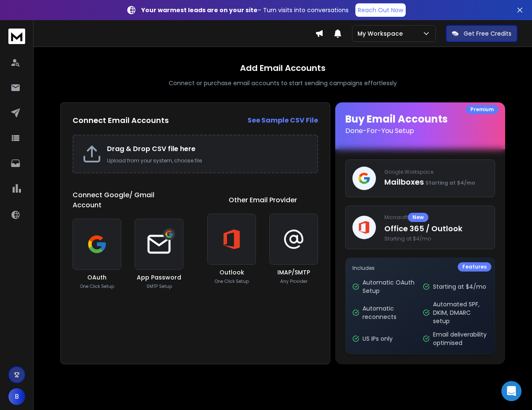 The height and width of the screenshot is (410, 532). I want to click on p: Google Workspace, so click(436, 172).